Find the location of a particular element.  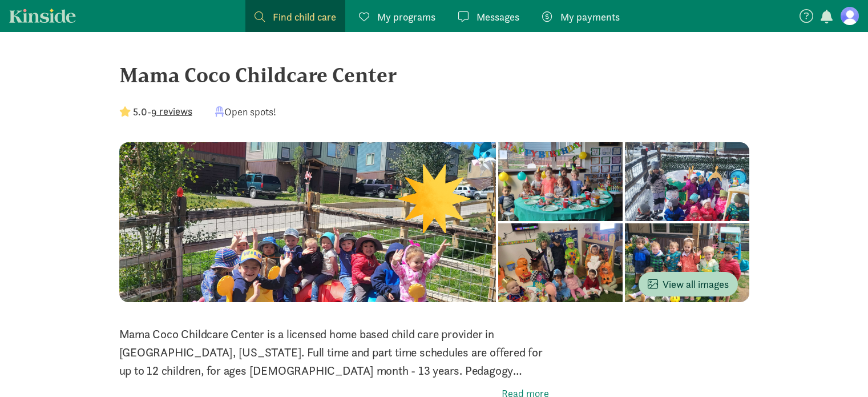

span: Messages is located at coordinates (498, 17).